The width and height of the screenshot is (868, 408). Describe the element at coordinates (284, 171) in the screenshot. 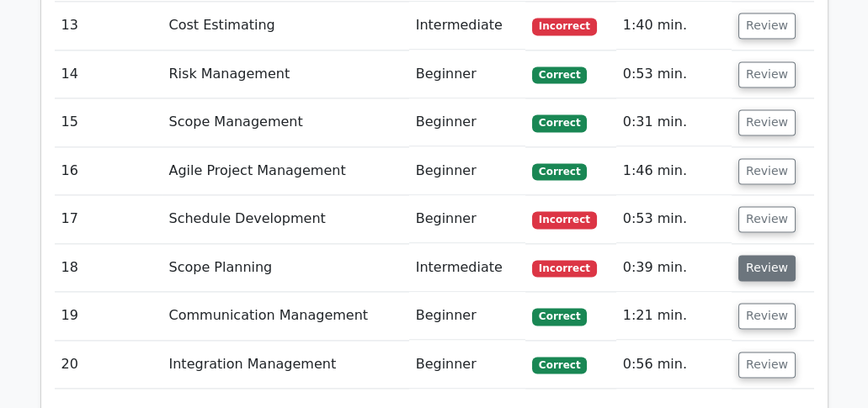

I see `td: Agile Project Management` at that location.